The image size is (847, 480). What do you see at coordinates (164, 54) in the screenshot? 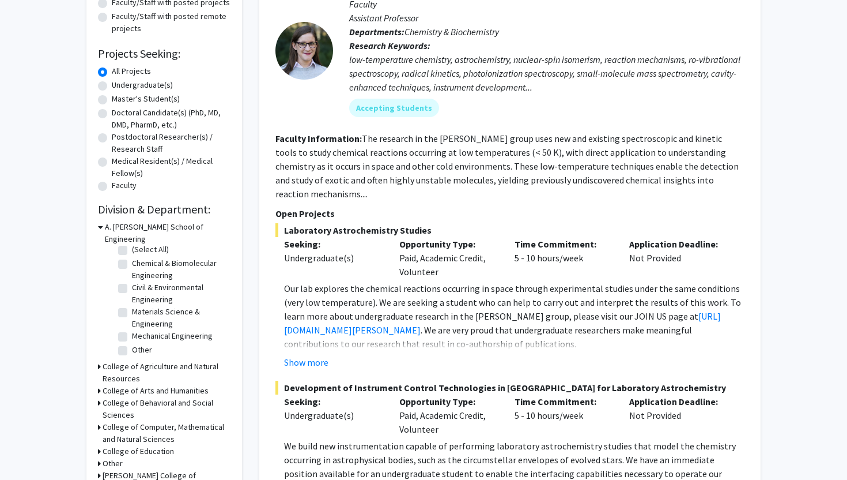
I see `h2: Projects Seeking:` at bounding box center [164, 54].